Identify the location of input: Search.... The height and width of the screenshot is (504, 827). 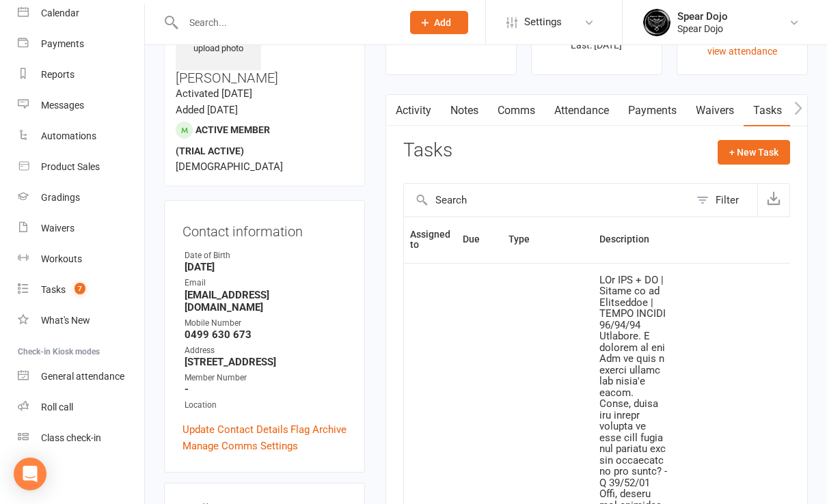
(286, 23).